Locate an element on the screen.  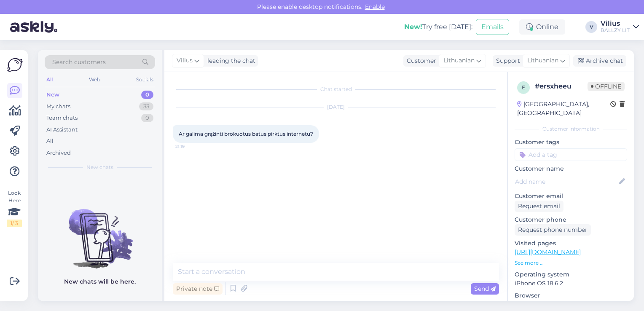
img: No chats is located at coordinates (100, 232).